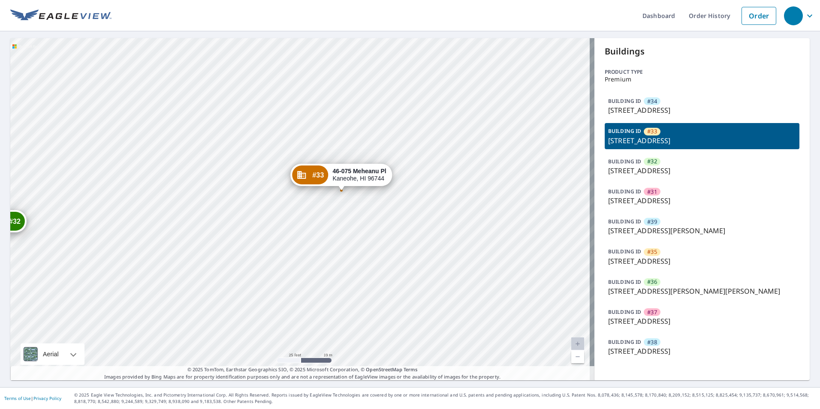  Describe the element at coordinates (652, 222) in the screenshot. I see `span: #39` at that location.